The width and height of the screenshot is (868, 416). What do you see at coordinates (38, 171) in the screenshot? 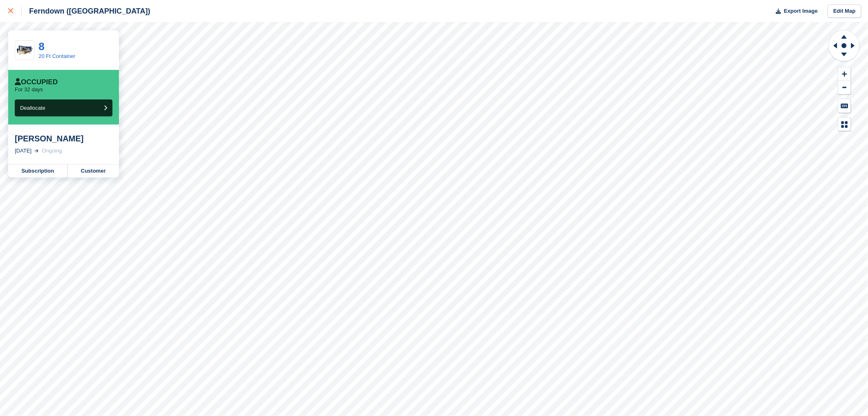
I see `a: Subscription` at bounding box center [38, 171].